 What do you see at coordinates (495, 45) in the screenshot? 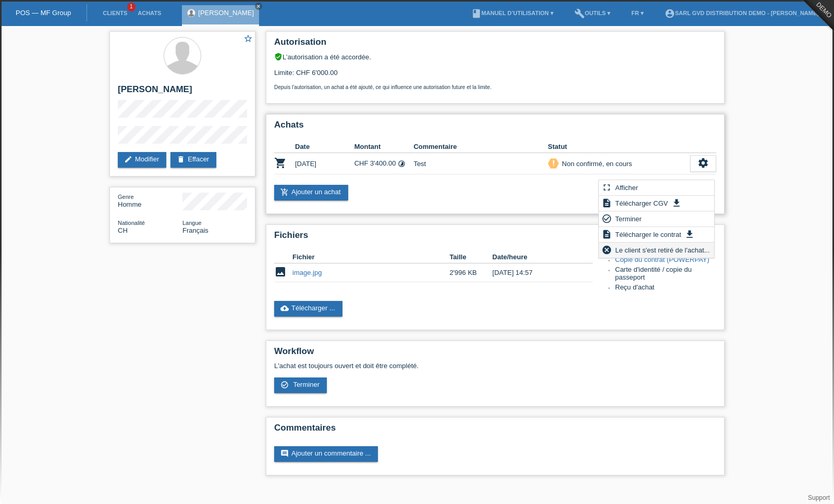
I see `h2: Autorisation` at bounding box center [495, 45].